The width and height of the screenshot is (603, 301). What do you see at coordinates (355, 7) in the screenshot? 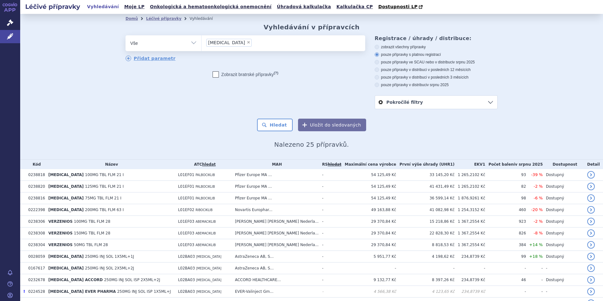
I see `a: Kalkulačka CP` at bounding box center [355, 7].